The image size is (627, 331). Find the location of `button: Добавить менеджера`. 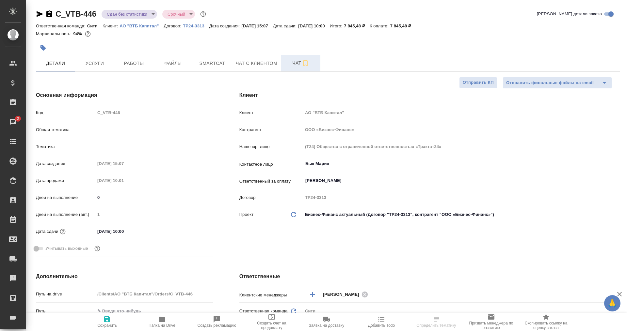

button: Добавить менеджера is located at coordinates (312, 295).